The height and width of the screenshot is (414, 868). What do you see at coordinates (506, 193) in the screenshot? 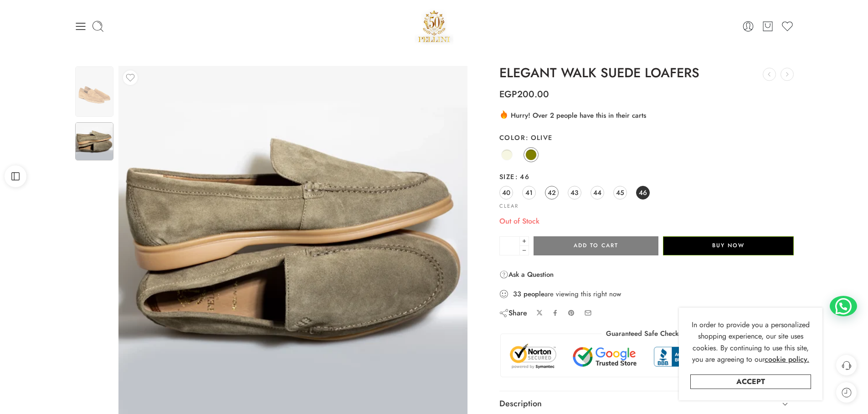
I see `a: 40` at bounding box center [506, 193].